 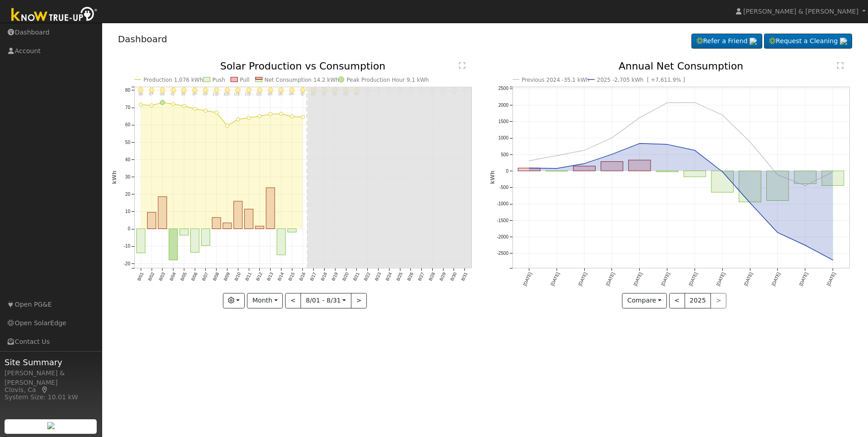 I want to click on i: 8/09 - Clear, so click(x=227, y=90).